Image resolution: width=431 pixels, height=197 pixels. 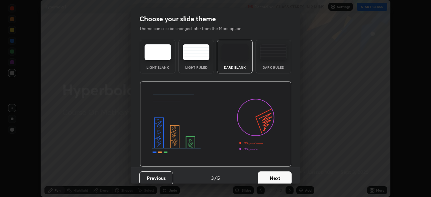 I want to click on button: Next, so click(x=275, y=178).